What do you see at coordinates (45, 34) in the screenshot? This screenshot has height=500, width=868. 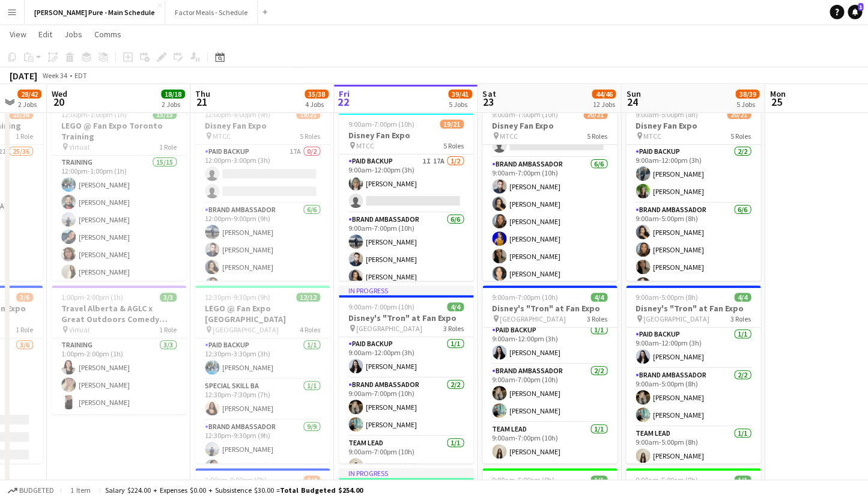 I see `a: Edit` at bounding box center [45, 34].